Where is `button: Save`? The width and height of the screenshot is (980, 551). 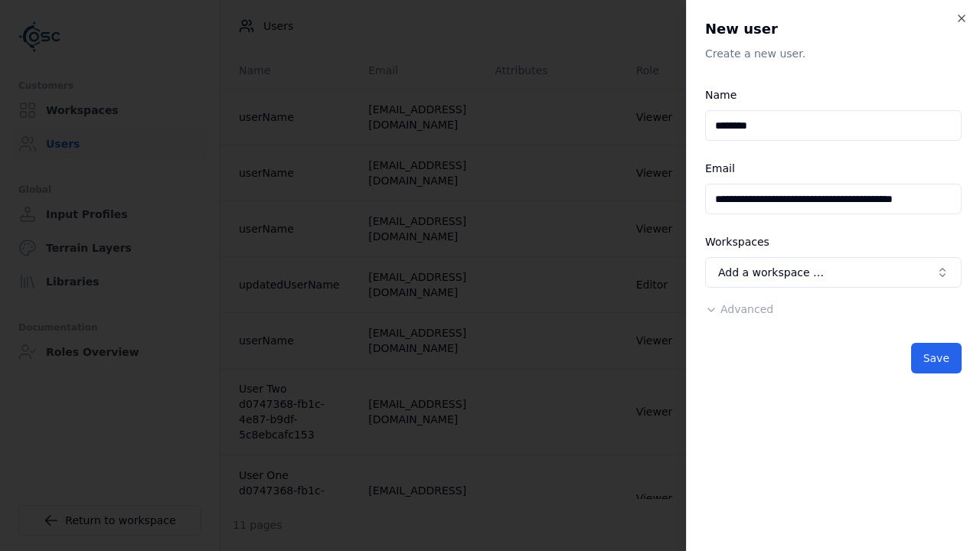 button: Save is located at coordinates (936, 359).